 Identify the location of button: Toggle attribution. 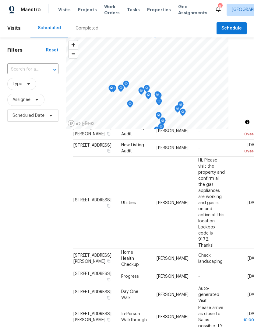
(247, 122).